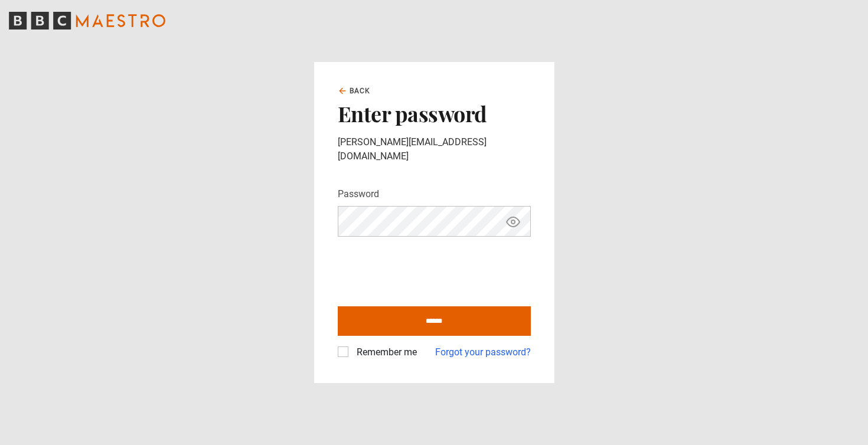  What do you see at coordinates (360, 91) in the screenshot?
I see `span: Back` at bounding box center [360, 91].